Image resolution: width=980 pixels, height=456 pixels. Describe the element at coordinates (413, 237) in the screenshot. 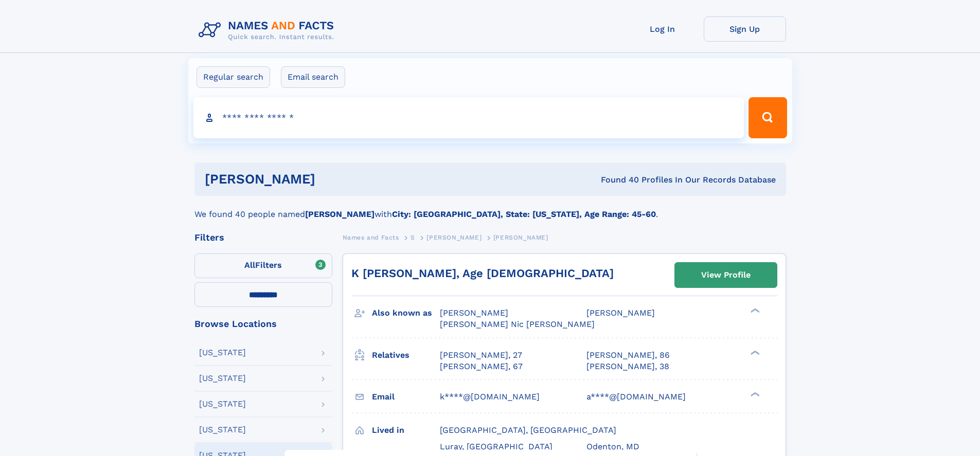

I see `a: S` at that location.